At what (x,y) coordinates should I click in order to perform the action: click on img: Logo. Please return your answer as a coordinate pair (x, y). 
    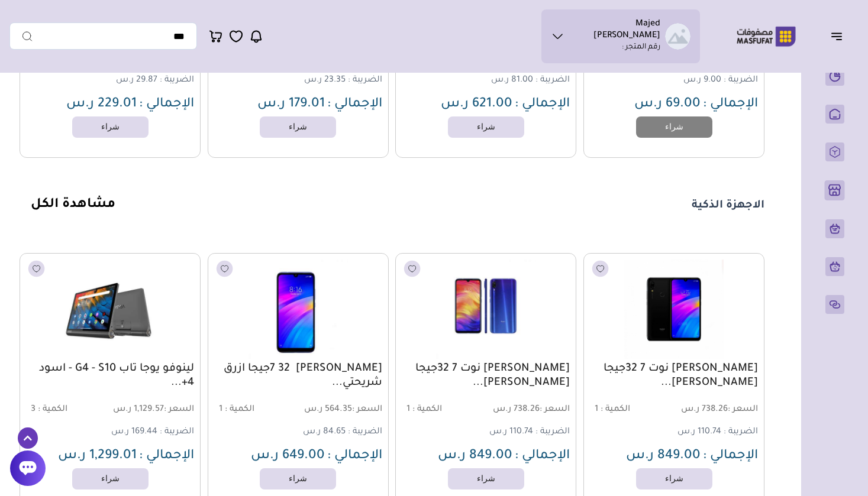
    Looking at the image, I should click on (767, 36).